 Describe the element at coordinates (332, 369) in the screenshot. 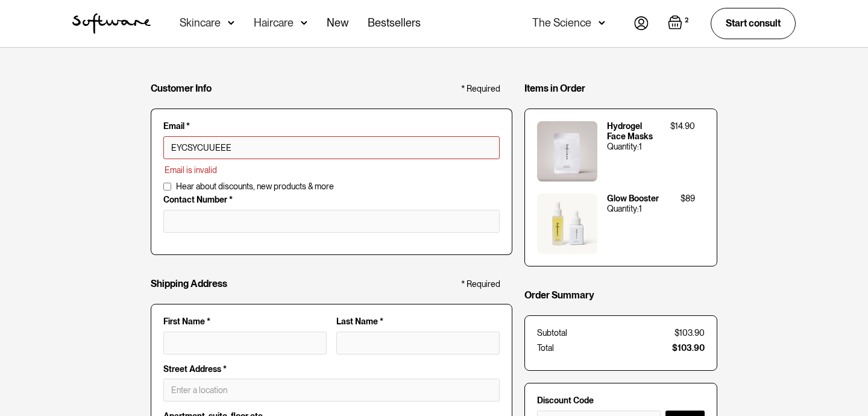

I see `label: Street Address *` at that location.